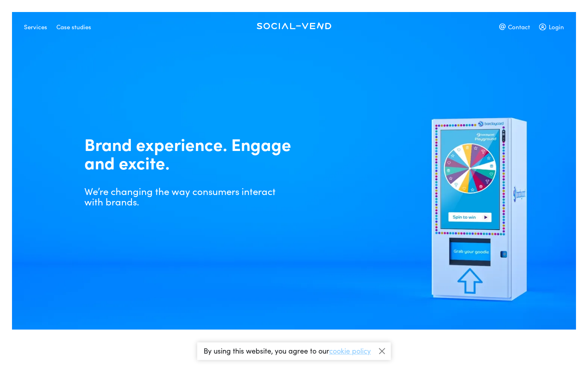 The width and height of the screenshot is (588, 368). What do you see at coordinates (35, 26) in the screenshot?
I see `div: Services` at bounding box center [35, 26].